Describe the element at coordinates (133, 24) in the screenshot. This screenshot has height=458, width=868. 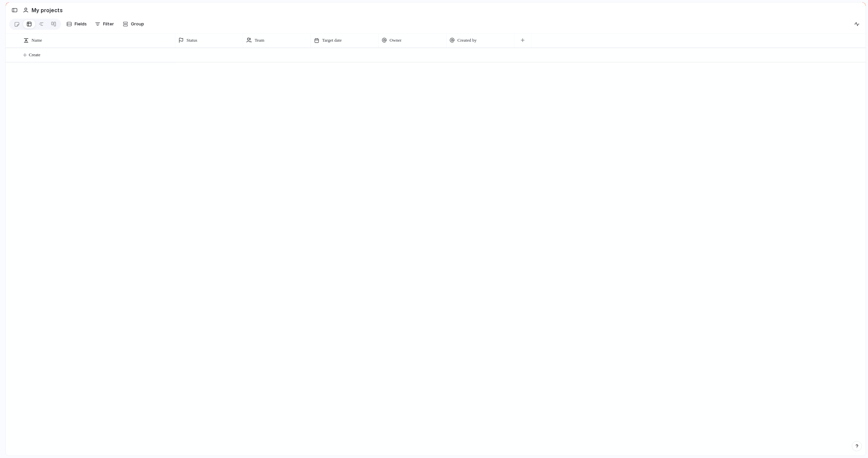
I see `button: Group` at that location.